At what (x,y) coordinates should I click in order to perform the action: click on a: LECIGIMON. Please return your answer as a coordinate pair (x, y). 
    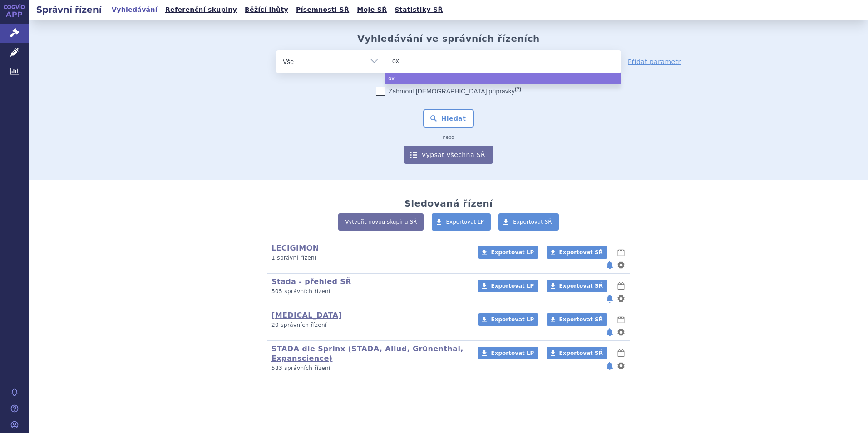
    Looking at the image, I should click on (295, 248).